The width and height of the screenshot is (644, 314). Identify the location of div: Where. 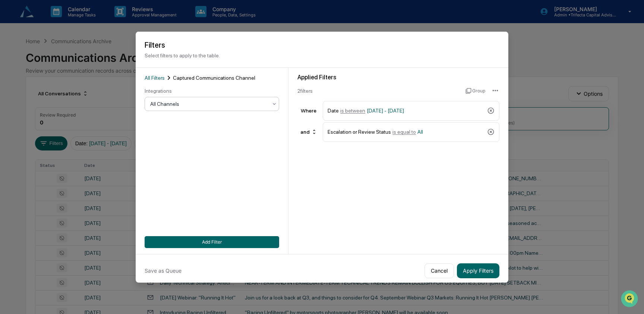
(308, 111).